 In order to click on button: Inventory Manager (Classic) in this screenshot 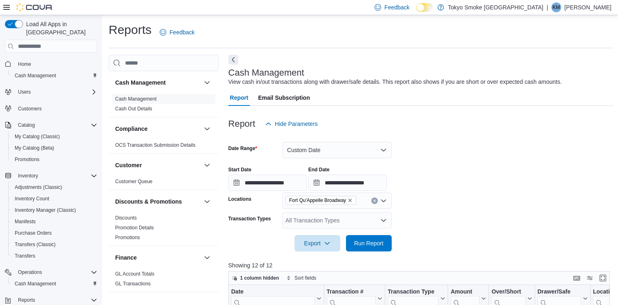, I will do `click(54, 210)`.